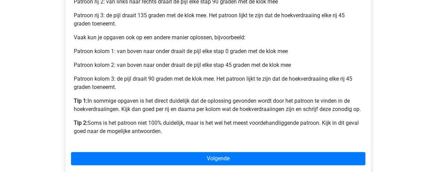 This screenshot has width=436, height=172. I want to click on p: Patroon kolom 2: van boven naar onder draait de pijl elke stap 45 graden met de klok mee, so click(218, 65).